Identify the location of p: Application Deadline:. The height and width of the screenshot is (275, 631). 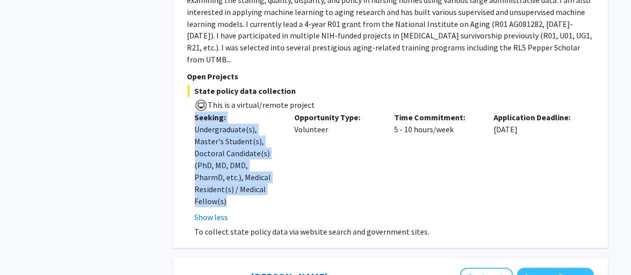
(537, 118).